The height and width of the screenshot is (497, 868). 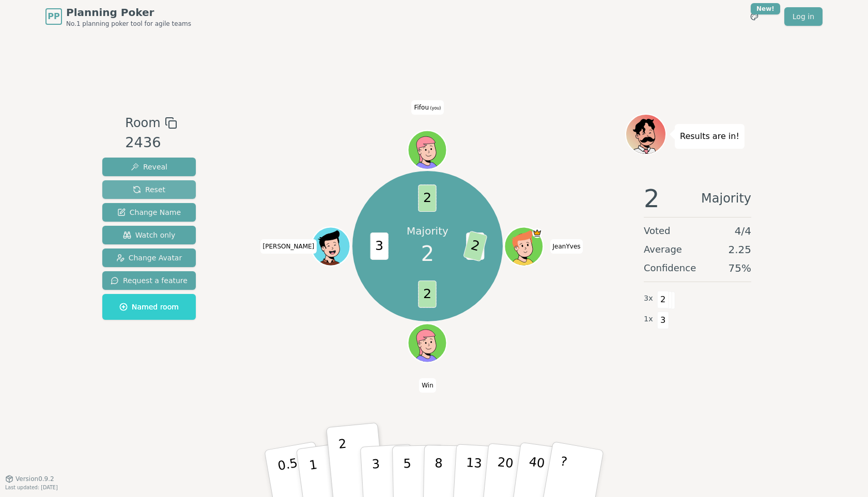 I want to click on span: Confidence, so click(x=669, y=268).